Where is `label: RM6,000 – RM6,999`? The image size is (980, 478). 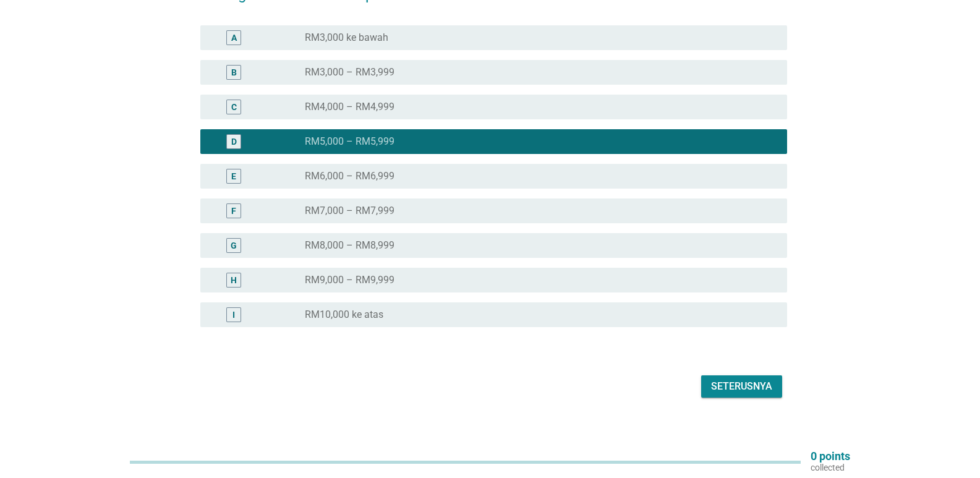 label: RM6,000 – RM6,999 is located at coordinates (350, 176).